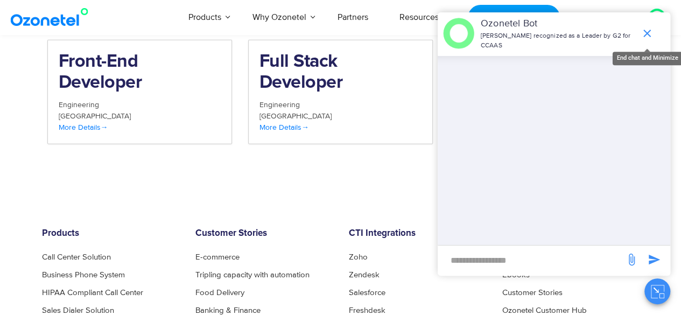  I want to click on div: new-msg-input, so click(531, 260).